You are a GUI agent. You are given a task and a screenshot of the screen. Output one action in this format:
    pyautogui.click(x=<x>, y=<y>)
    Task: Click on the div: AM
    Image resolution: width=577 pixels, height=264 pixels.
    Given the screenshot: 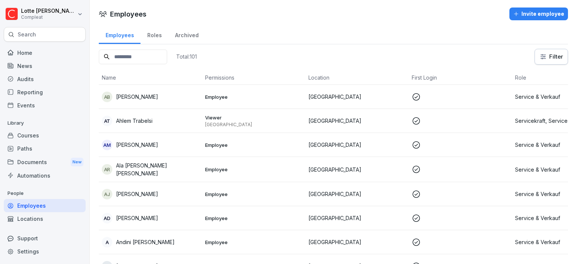 What is the action you would take?
    pyautogui.click(x=107, y=145)
    